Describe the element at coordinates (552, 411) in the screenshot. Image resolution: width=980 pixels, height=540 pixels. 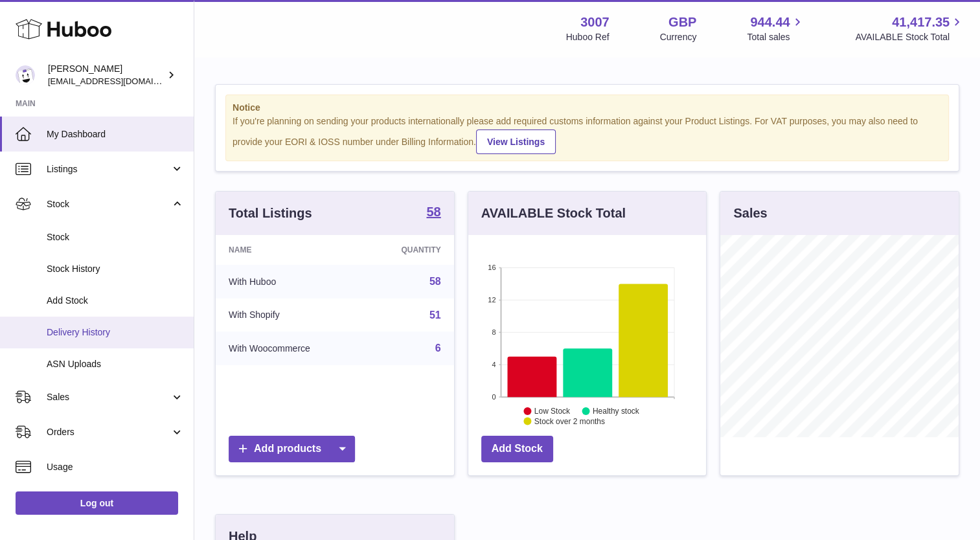
I see `text: Low Stock` at that location.